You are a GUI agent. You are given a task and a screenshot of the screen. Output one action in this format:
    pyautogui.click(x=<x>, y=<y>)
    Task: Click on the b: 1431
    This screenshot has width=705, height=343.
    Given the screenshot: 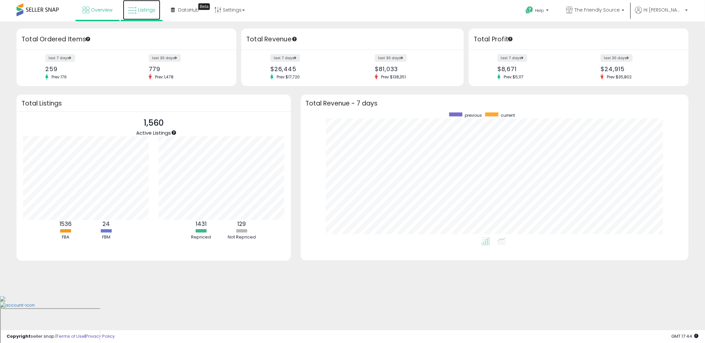 What is the action you would take?
    pyautogui.click(x=201, y=224)
    